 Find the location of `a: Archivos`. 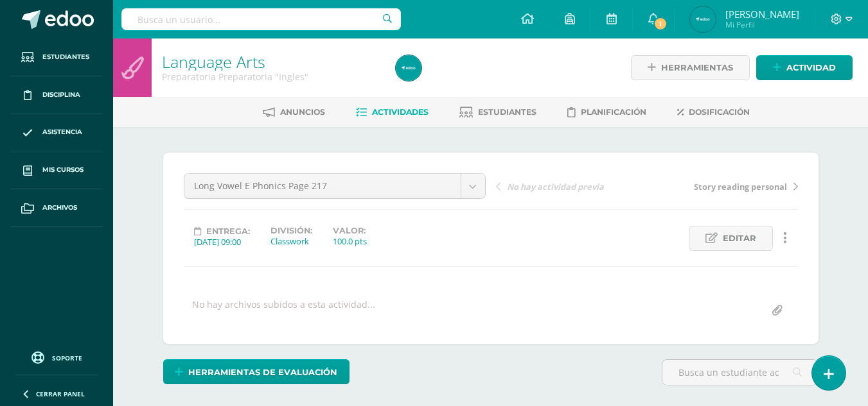

a: Archivos is located at coordinates (57, 208).